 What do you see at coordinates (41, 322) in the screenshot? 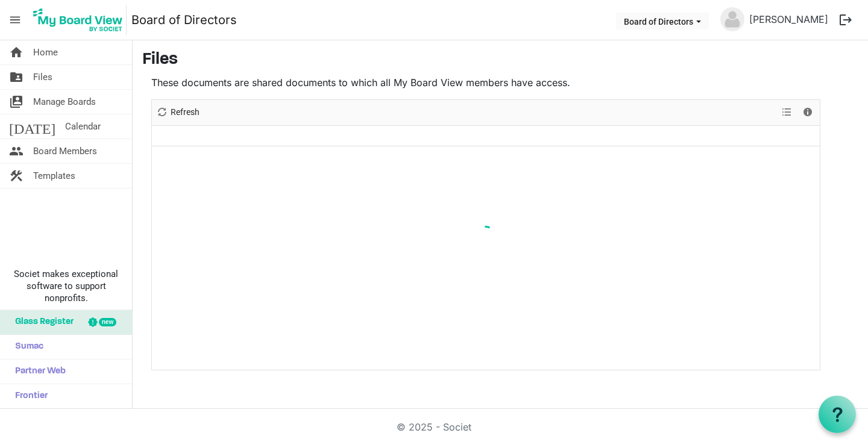
I see `span: Glass Register` at bounding box center [41, 322].